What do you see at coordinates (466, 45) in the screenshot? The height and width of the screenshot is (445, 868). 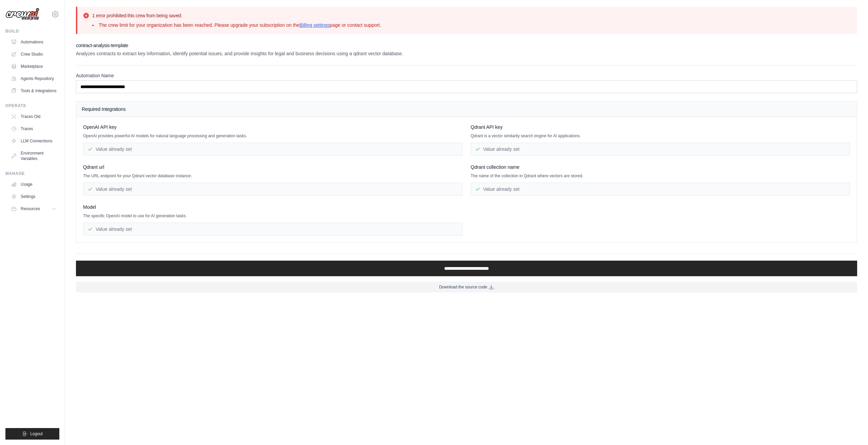 I see `h2: contract-analysis-template` at bounding box center [466, 45].